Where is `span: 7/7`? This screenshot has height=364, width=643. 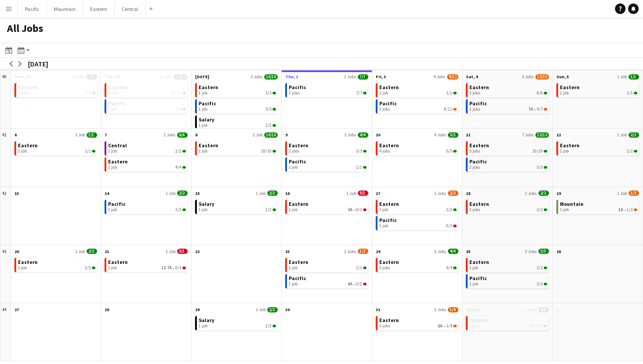
span: 7/7 is located at coordinates (363, 77).